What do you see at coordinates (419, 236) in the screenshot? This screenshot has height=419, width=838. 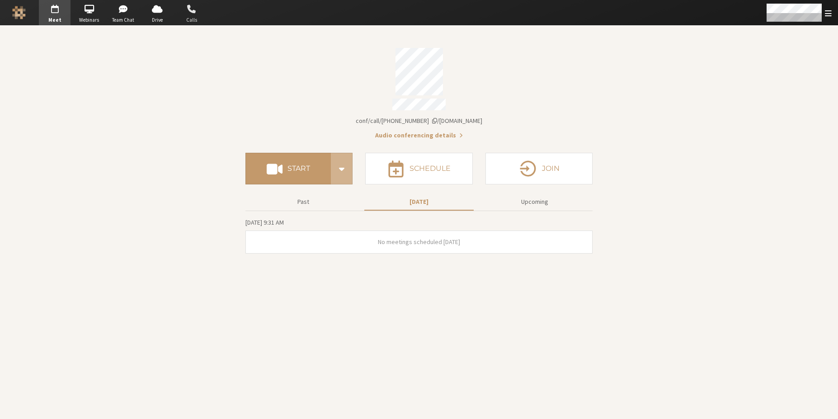 I see `section: Today's Meetings` at bounding box center [419, 236].